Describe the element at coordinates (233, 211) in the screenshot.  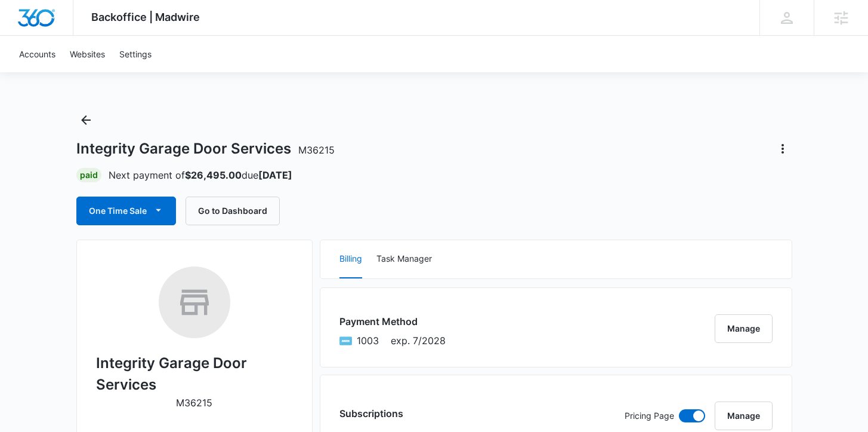
I see `button: Go to Dashboard` at that location.